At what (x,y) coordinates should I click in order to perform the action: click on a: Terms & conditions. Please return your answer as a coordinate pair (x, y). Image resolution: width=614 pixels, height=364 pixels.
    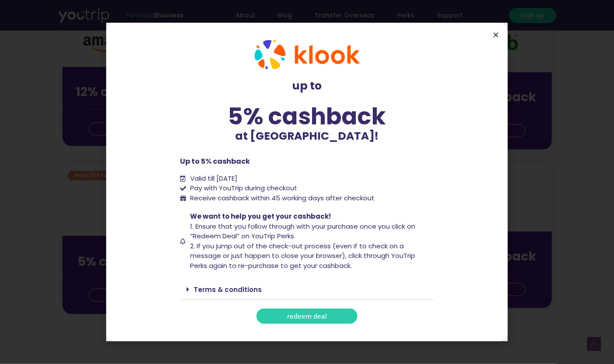
    Looking at the image, I should click on (228, 289).